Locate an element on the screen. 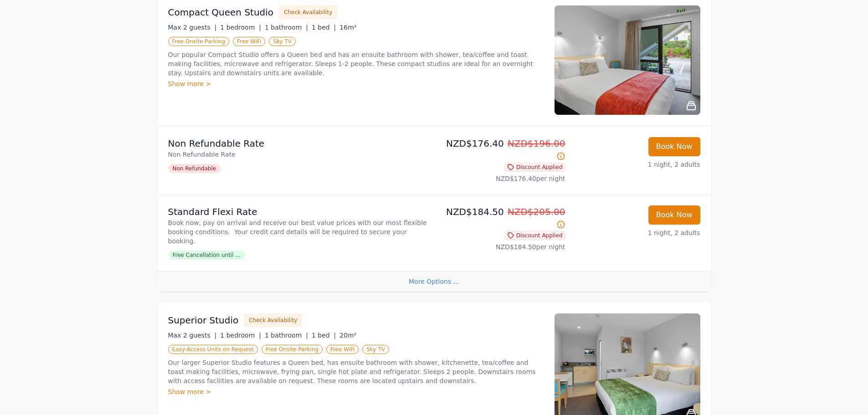 The image size is (868, 415). p: Our popular Compact Studio offers a Queen bed and has an ensuite bathroom with shower, tea/coffee... is located at coordinates (356, 64).